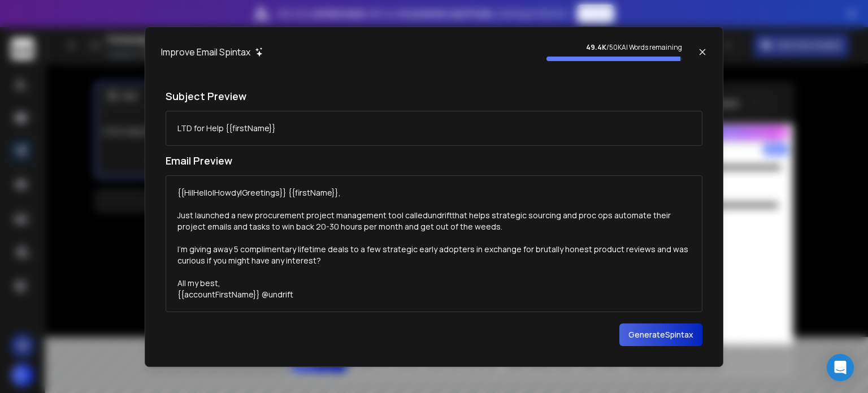  Describe the element at coordinates (840, 368) in the screenshot. I see `div: Open Intercom Messenger` at that location.